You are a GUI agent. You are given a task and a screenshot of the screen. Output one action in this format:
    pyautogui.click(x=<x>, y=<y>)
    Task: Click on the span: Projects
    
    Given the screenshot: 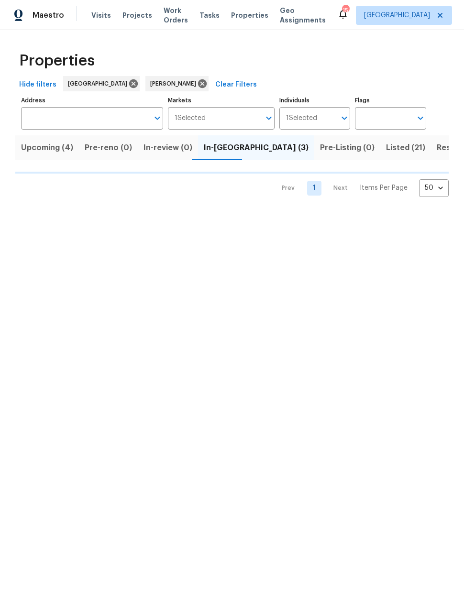 What is the action you would take?
    pyautogui.click(x=137, y=15)
    